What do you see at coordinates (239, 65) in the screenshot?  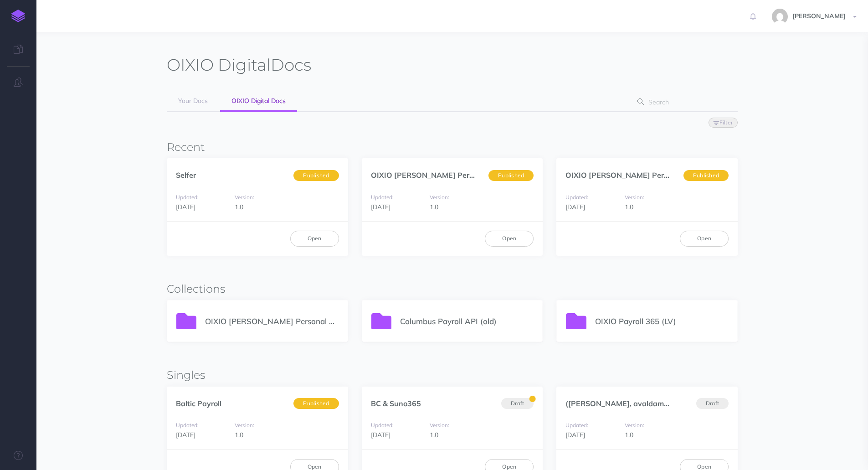 I see `h1: Docs` at bounding box center [239, 65].